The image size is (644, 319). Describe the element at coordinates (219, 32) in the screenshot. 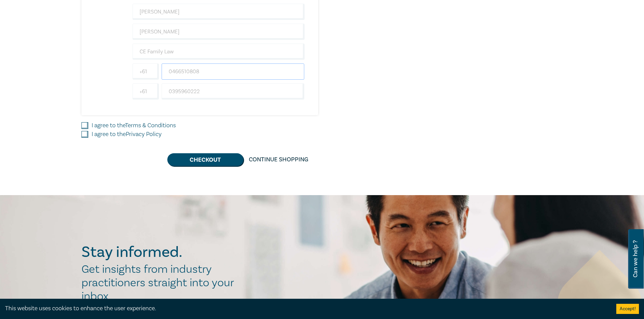

I see `input: Last Name*` at that location.